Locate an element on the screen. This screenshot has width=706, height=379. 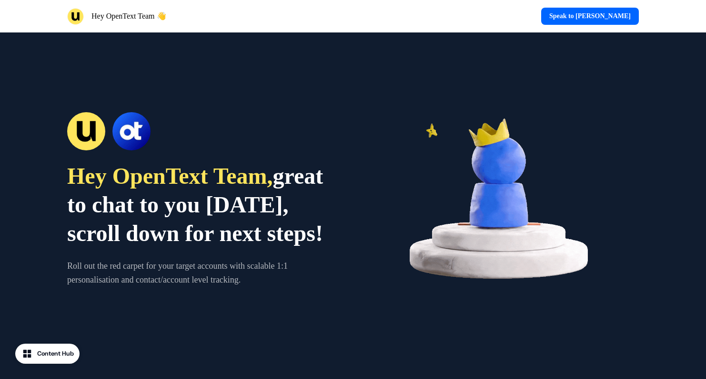
span: Hey OpenText Team, is located at coordinates (170, 175).